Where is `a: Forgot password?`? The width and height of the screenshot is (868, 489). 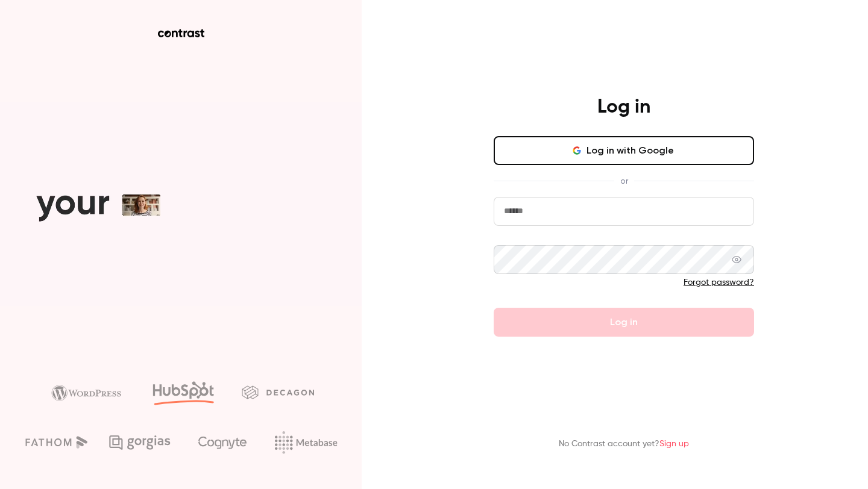 a: Forgot password? is located at coordinates (719, 282).